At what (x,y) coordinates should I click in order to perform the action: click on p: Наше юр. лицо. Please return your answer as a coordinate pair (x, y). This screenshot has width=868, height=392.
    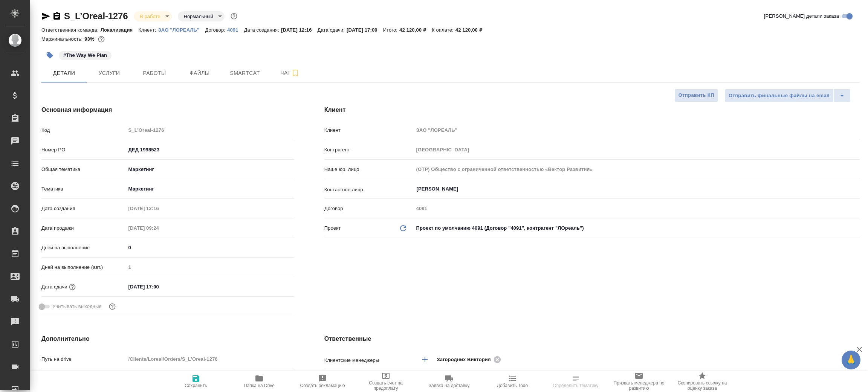
    Looking at the image, I should click on (369, 169).